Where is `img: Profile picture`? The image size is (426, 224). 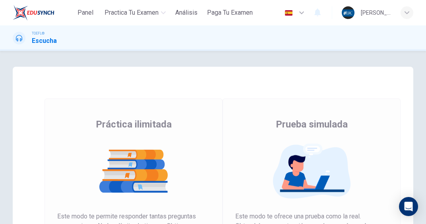 img: Profile picture is located at coordinates (348, 13).